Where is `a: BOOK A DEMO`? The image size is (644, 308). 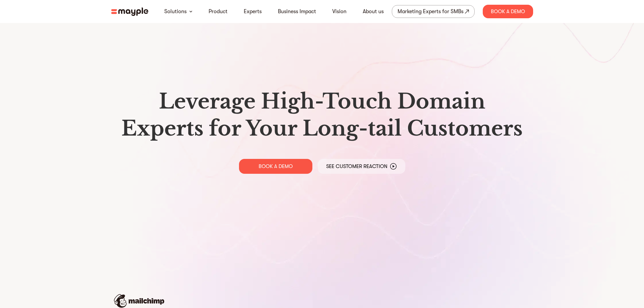
a: BOOK A DEMO is located at coordinates (276, 167).